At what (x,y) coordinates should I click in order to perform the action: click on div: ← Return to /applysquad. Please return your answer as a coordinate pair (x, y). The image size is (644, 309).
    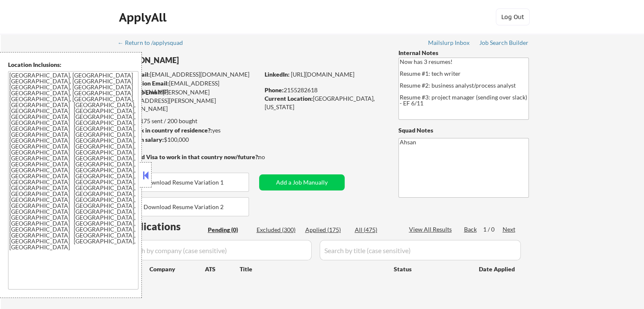
    Looking at the image, I should click on (154, 43).